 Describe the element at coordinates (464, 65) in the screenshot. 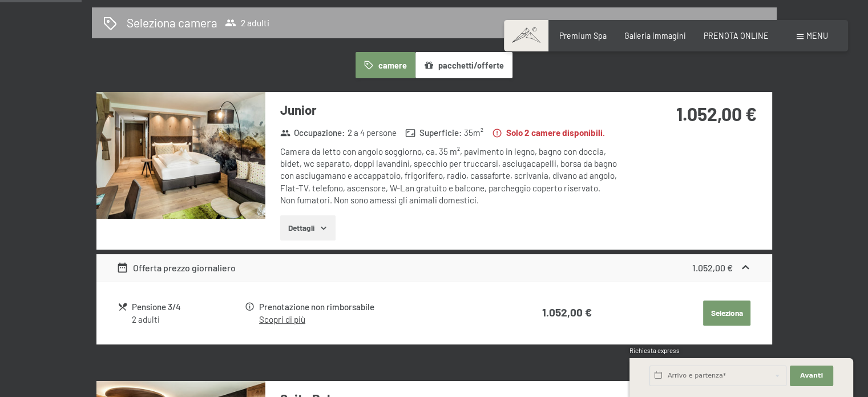

I see `button: pacchetti/offerte` at that location.